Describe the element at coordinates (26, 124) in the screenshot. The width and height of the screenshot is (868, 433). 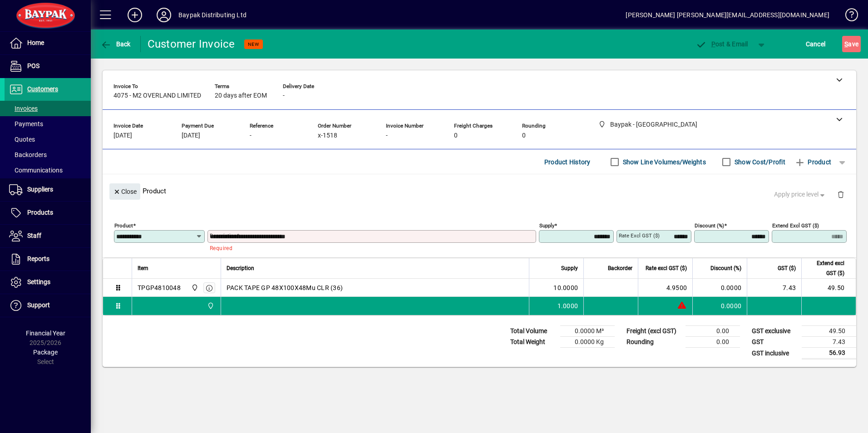
I see `span: Payments` at that location.